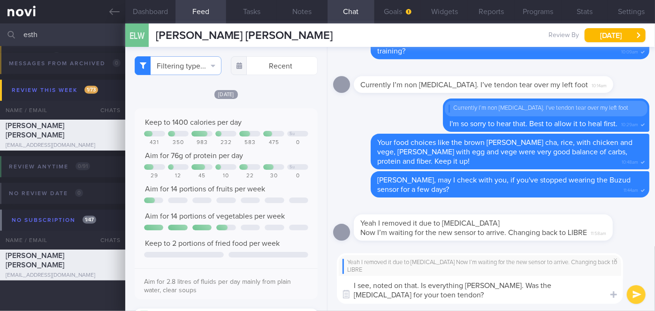 Image resolution: width=655 pixels, height=311 pixels. I want to click on button: Filtering type..., so click(178, 66).